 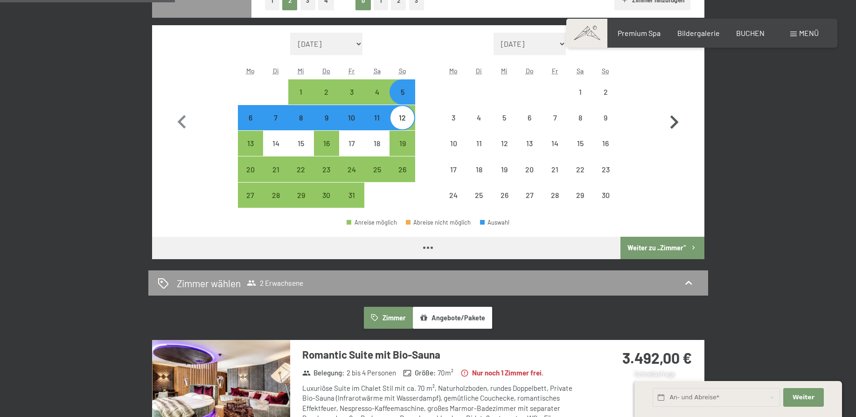 I want to click on div: 6, so click(x=251, y=125).